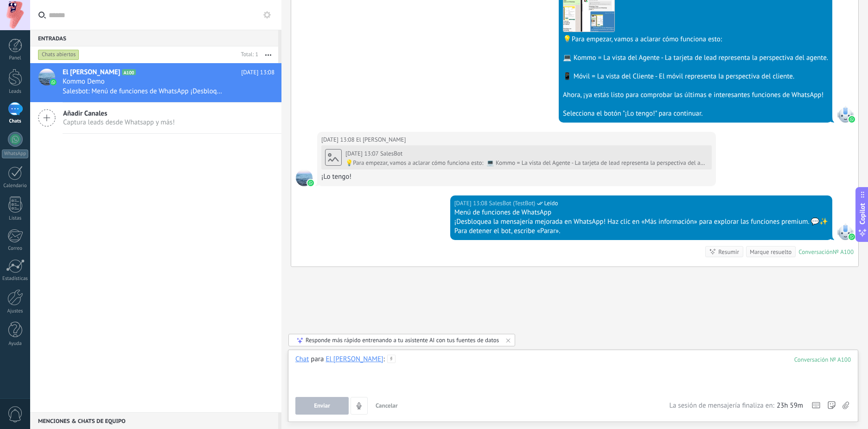 Image resolution: width=868 pixels, height=429 pixels. I want to click on span: Cancelar, so click(386, 405).